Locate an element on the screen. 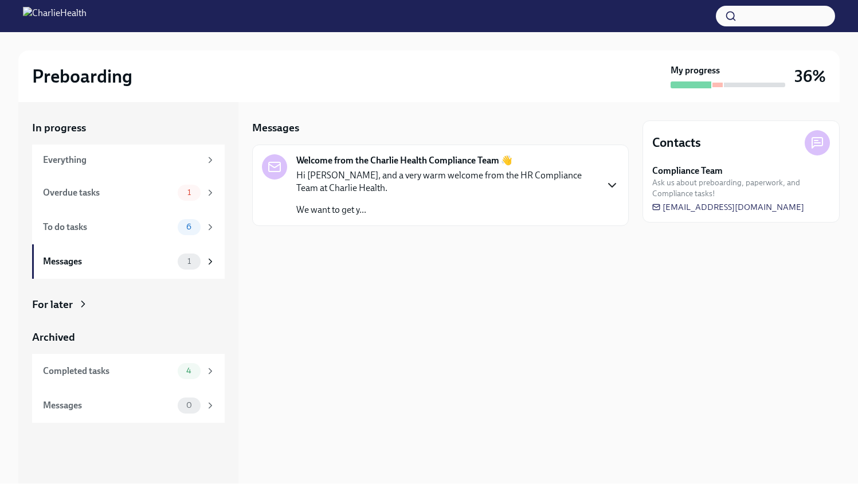 This screenshot has height=495, width=858. strong: Welcome from the Charlie Health Compliance Team 👋 is located at coordinates (404, 160).